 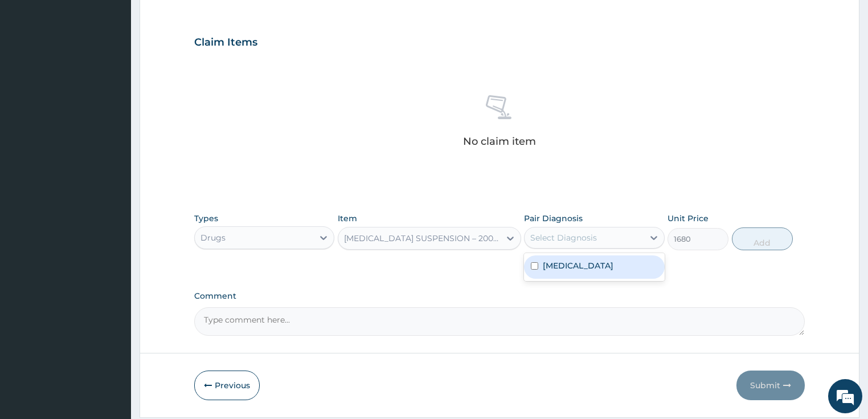 What do you see at coordinates (347, 218) in the screenshot?
I see `label: Item` at bounding box center [347, 218].